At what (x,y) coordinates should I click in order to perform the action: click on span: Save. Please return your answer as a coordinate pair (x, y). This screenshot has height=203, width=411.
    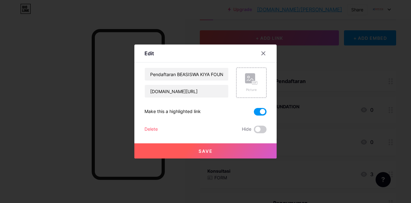
    Looking at the image, I should click on (206, 151).